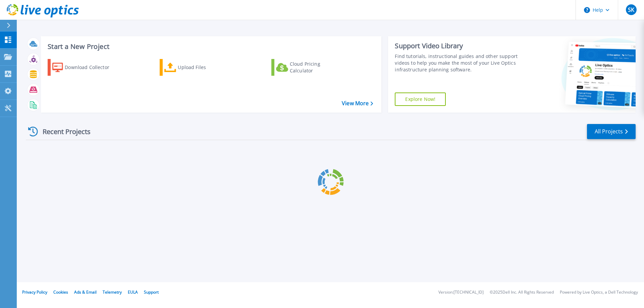 Image resolution: width=644 pixels, height=308 pixels. Describe the element at coordinates (151, 292) in the screenshot. I see `a: Support` at that location.